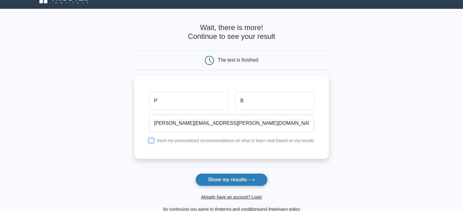 This screenshot has width=463, height=211. What do you see at coordinates (231, 180) in the screenshot?
I see `button: Show my results` at bounding box center [231, 180].